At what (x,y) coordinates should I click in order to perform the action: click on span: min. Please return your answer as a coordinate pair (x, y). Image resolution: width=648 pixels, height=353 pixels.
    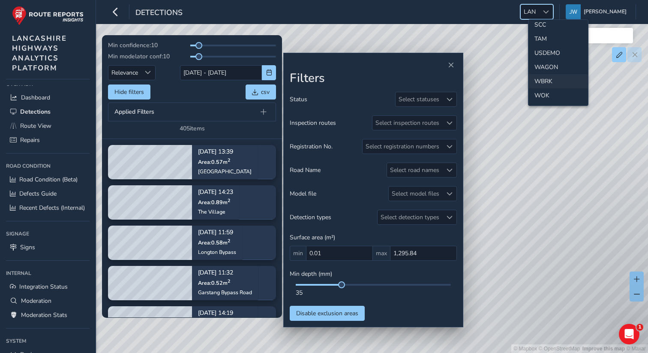
    Looking at the image, I should click on (298, 253).